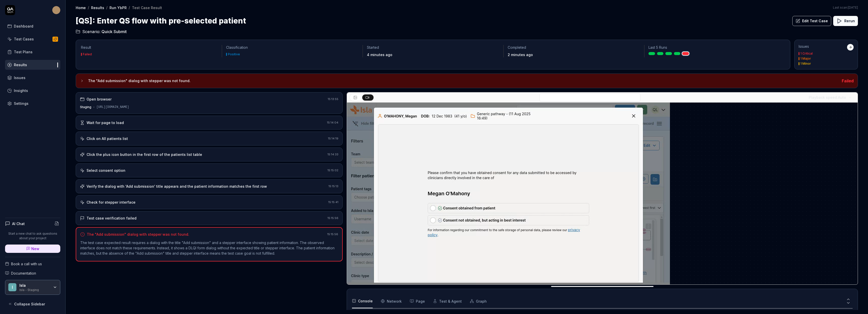 This screenshot has height=314, width=868. What do you see at coordinates (33, 103) in the screenshot?
I see `a: Settings` at bounding box center [33, 103].